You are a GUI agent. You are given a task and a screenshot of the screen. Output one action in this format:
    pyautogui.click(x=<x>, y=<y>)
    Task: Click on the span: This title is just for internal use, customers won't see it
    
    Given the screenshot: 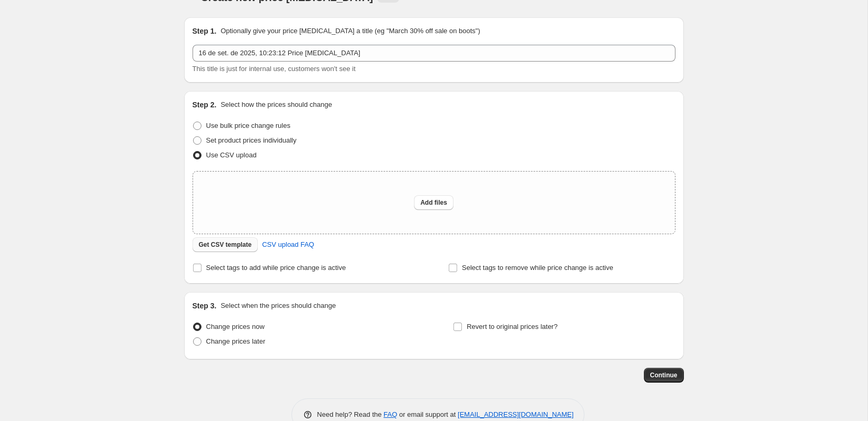 What is the action you would take?
    pyautogui.click(x=274, y=68)
    